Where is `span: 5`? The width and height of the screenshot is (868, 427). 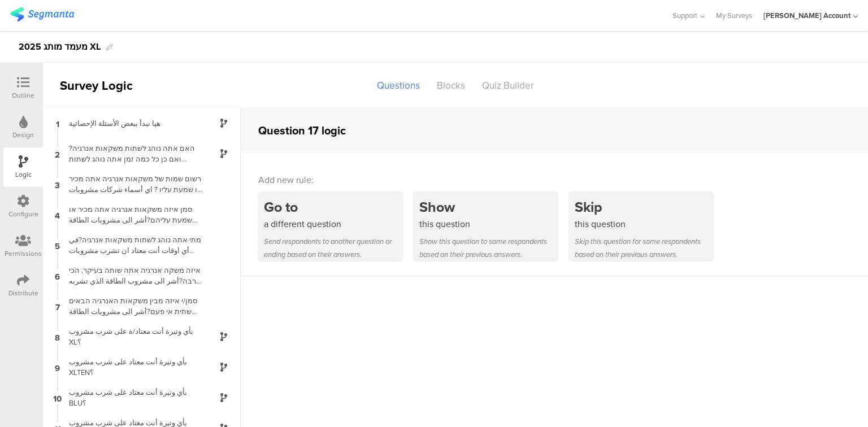
span: 5 is located at coordinates (57, 245).